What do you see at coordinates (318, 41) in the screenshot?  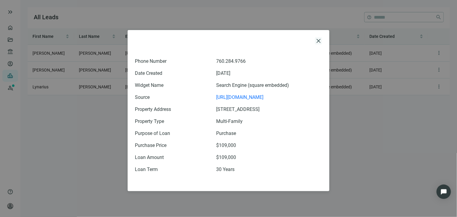 I see `span: close` at bounding box center [318, 41].